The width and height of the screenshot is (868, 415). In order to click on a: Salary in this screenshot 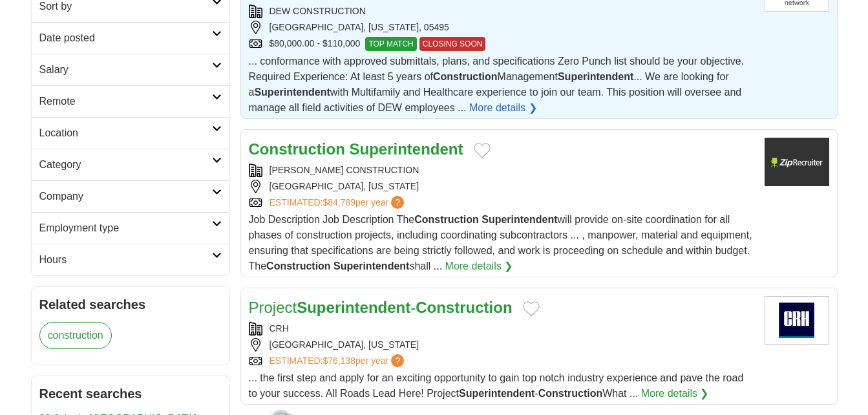, I will do `click(131, 69)`.